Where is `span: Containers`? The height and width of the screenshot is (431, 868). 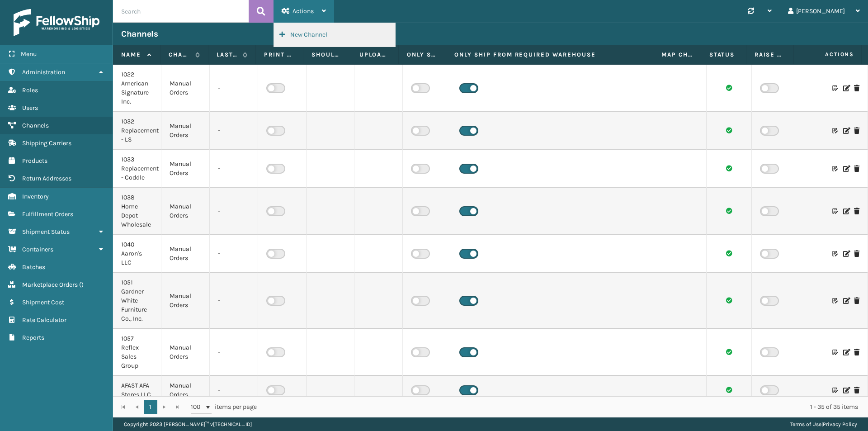
span: Containers is located at coordinates (38, 250).